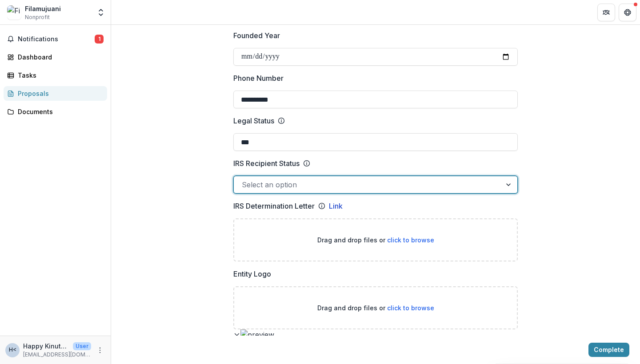  What do you see at coordinates (59, 75) in the screenshot?
I see `div: Tasks` at bounding box center [59, 75].